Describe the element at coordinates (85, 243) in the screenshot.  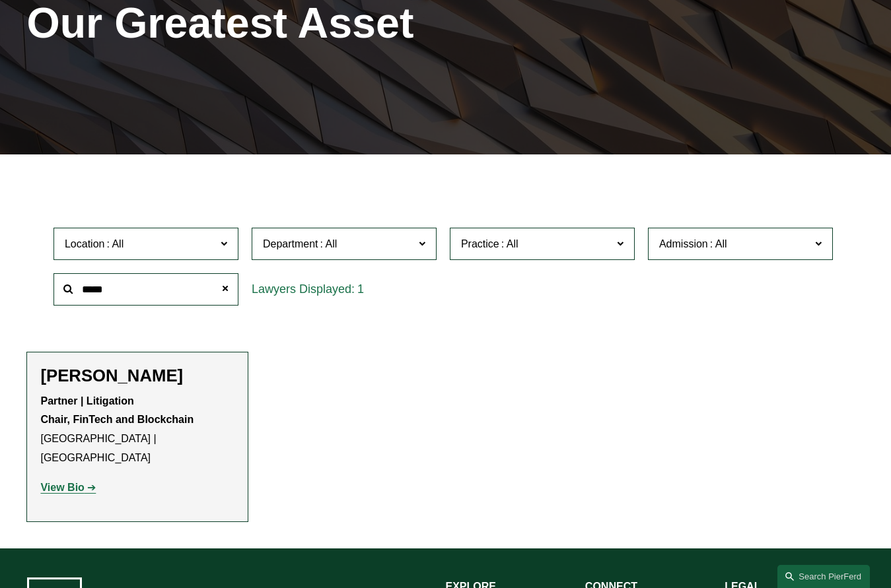
I see `span: Location` at that location.